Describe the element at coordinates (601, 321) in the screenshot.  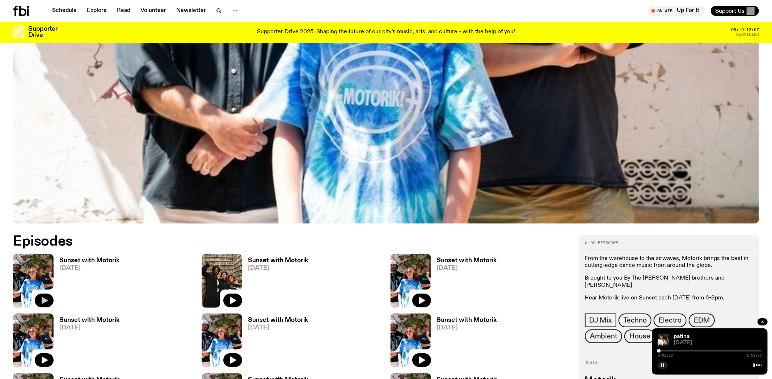
I see `a: DJ Mix` at that location.